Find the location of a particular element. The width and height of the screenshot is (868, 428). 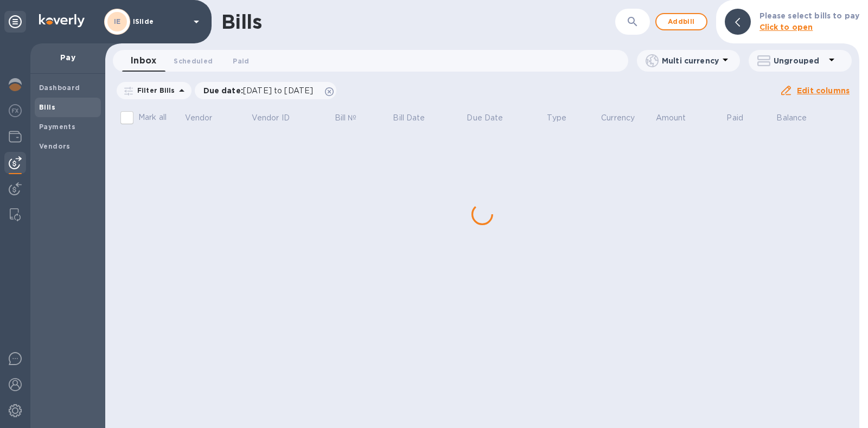

p: Type is located at coordinates (557, 118).